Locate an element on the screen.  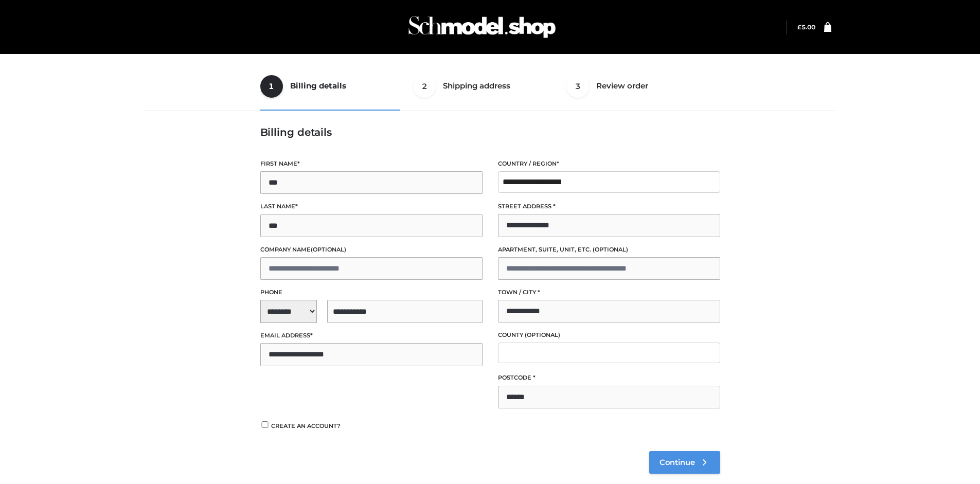
label: Country / Region is located at coordinates (609, 164).